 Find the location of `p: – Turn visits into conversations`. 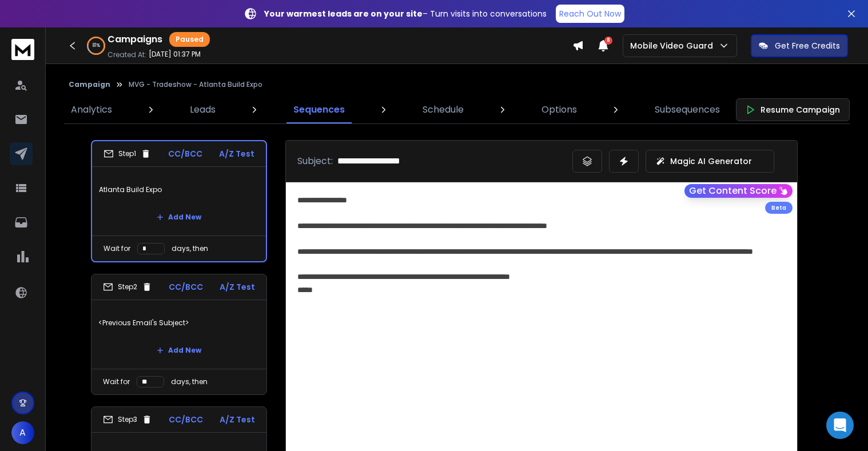

p: – Turn visits into conversations is located at coordinates (405, 13).